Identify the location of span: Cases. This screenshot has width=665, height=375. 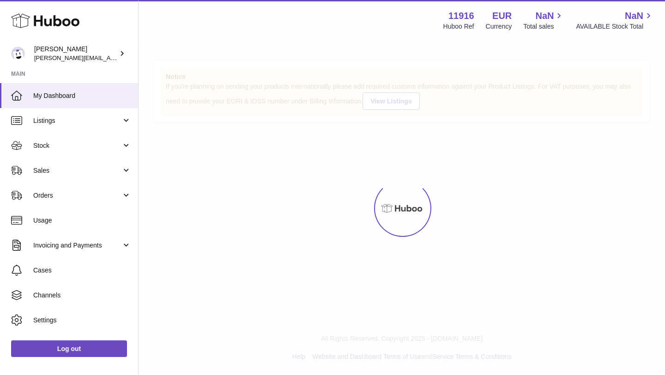
(82, 270).